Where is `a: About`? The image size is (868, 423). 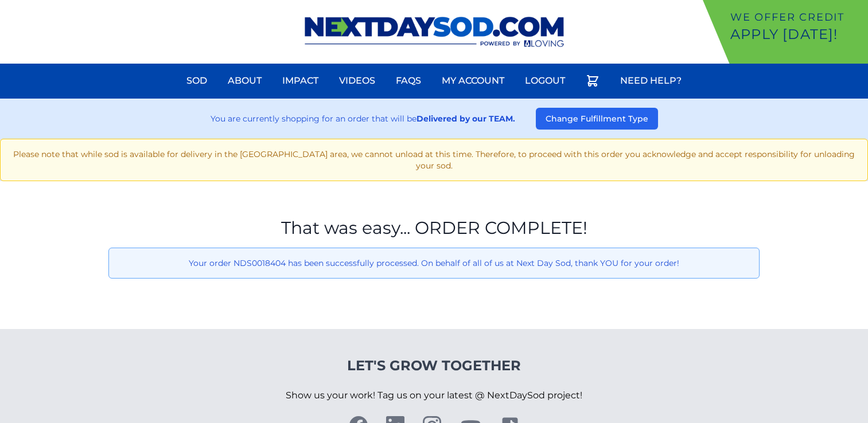
a: About is located at coordinates (245, 81).